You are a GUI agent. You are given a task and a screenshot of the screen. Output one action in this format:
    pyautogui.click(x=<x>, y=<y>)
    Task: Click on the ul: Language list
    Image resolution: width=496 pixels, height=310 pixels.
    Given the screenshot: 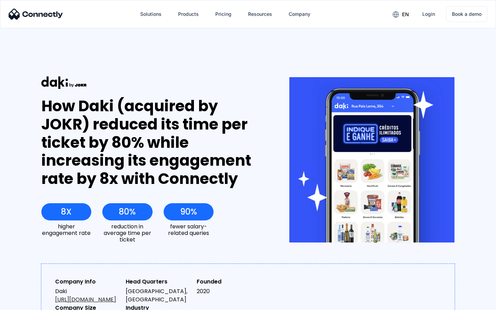 What is the action you would take?
    pyautogui.click(x=28, y=303)
    